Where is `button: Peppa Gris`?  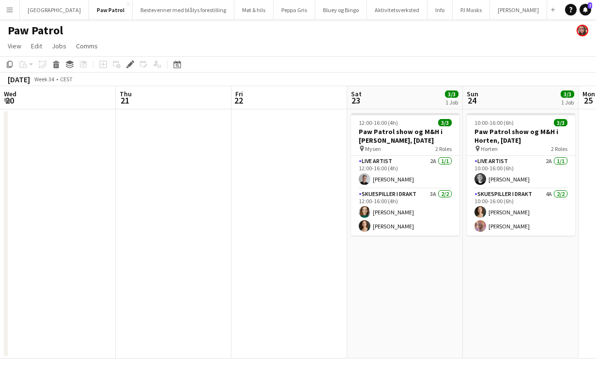
button: Peppa Gris is located at coordinates (294, 10).